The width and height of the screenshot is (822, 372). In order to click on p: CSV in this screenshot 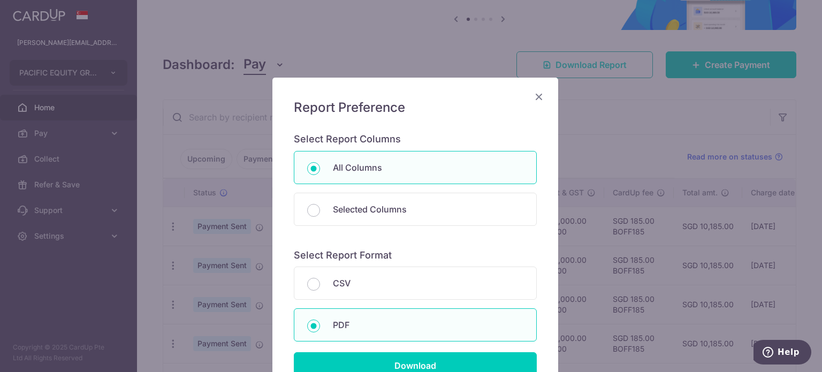, I will do `click(428, 283)`.